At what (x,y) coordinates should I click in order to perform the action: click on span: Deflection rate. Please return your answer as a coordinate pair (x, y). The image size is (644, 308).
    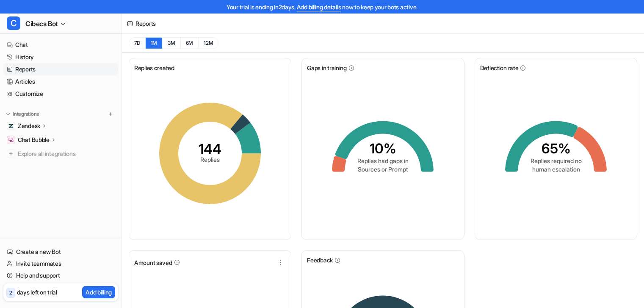
    Looking at the image, I should click on (499, 67).